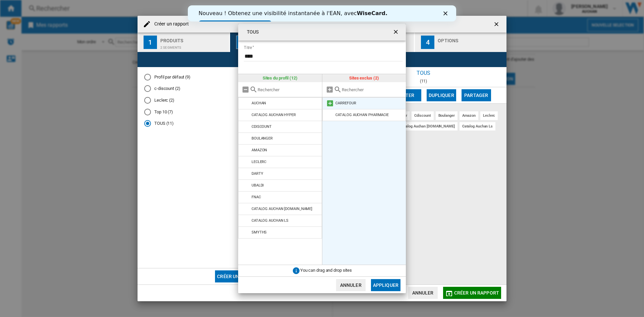 The height and width of the screenshot is (317, 644). I want to click on div: Sites exclus (2), so click(364, 78).